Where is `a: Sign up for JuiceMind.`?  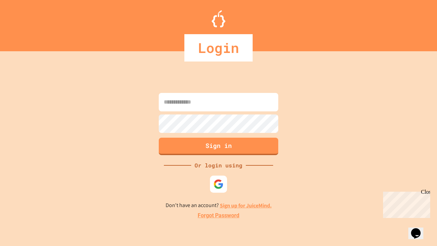 a: Sign up for JuiceMind. is located at coordinates (246, 205).